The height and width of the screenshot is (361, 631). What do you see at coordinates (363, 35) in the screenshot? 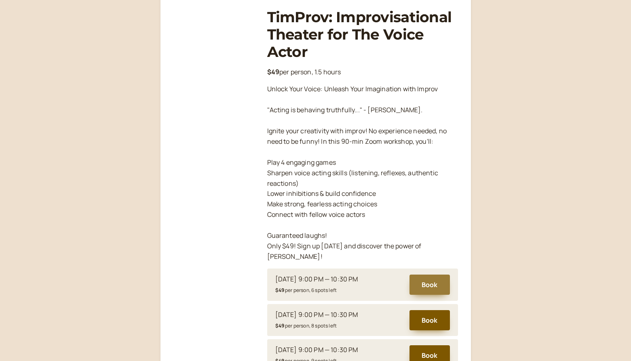
I see `h1: TimProv: Improvisational Theater for The Voice Actor` at bounding box center [363, 35].